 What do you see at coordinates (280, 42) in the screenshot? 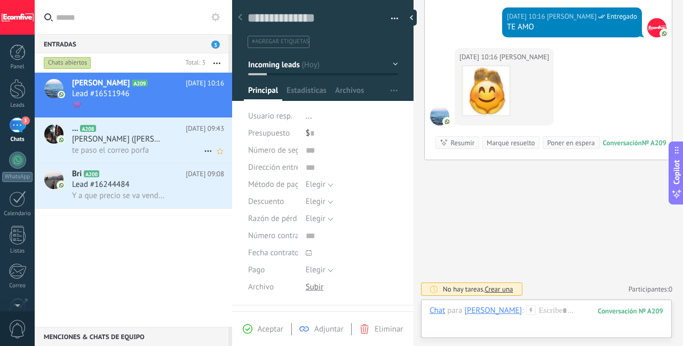
I see `span: #agregar etiquetas` at bounding box center [280, 42].